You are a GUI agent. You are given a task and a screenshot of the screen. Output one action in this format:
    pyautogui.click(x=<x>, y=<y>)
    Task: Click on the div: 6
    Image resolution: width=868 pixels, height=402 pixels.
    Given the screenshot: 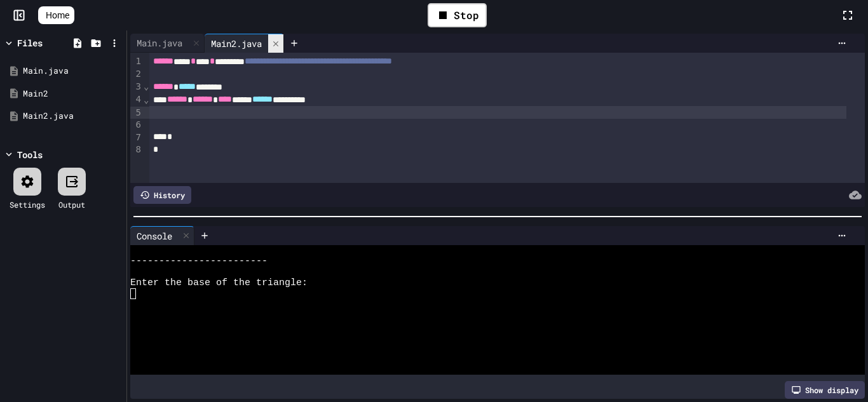 What is the action you would take?
    pyautogui.click(x=137, y=125)
    